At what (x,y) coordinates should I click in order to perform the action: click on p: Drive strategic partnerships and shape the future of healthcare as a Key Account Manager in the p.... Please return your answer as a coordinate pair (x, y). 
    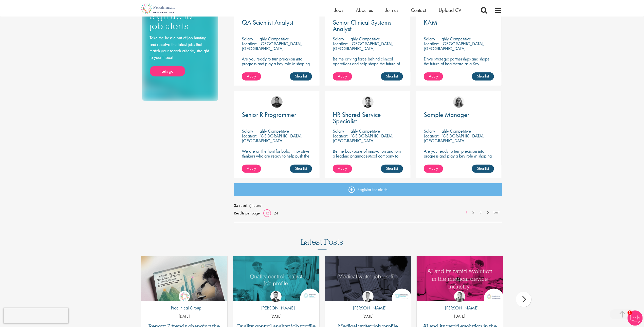
    Looking at the image, I should click on (459, 66).